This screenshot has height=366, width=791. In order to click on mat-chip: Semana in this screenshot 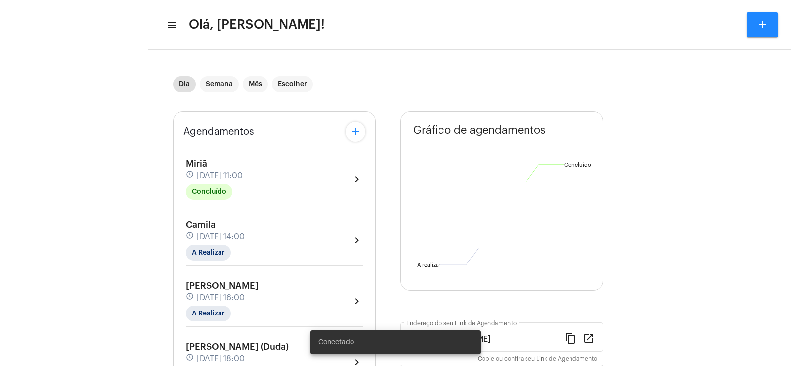, I will do `click(219, 84)`.